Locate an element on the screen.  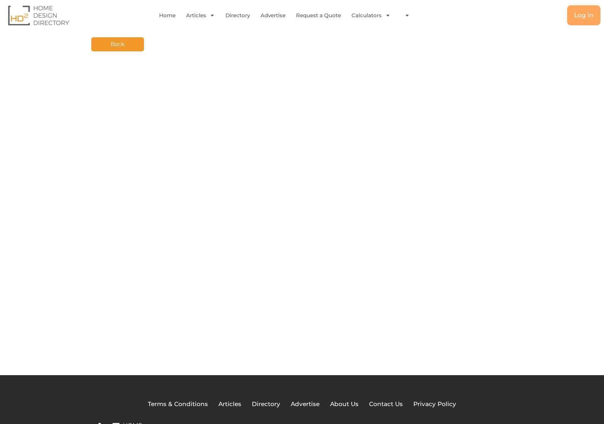
span: Terms & Conditions is located at coordinates (178, 404).